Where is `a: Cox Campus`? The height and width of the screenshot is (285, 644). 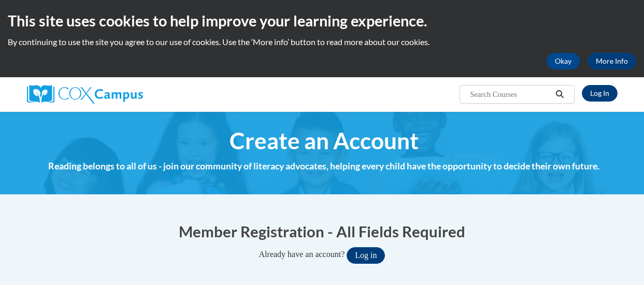 a: Cox Campus is located at coordinates (85, 94).